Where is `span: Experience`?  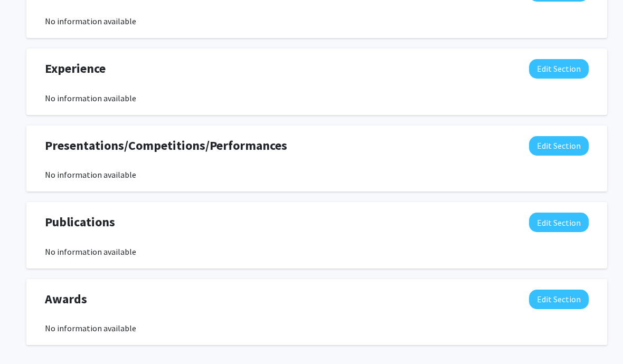 span: Experience is located at coordinates (75, 69).